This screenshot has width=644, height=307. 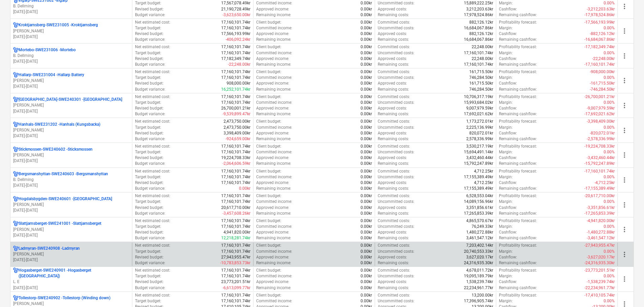 I want to click on p: -882,126.12kr, so click(x=603, y=34).